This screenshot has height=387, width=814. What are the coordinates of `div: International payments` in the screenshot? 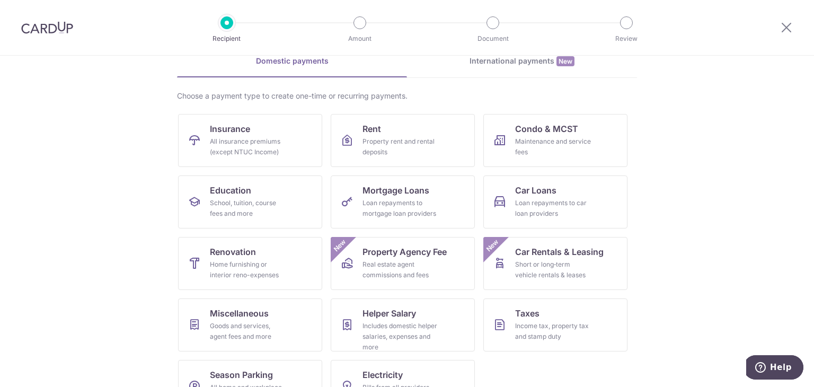 It's located at (522, 61).